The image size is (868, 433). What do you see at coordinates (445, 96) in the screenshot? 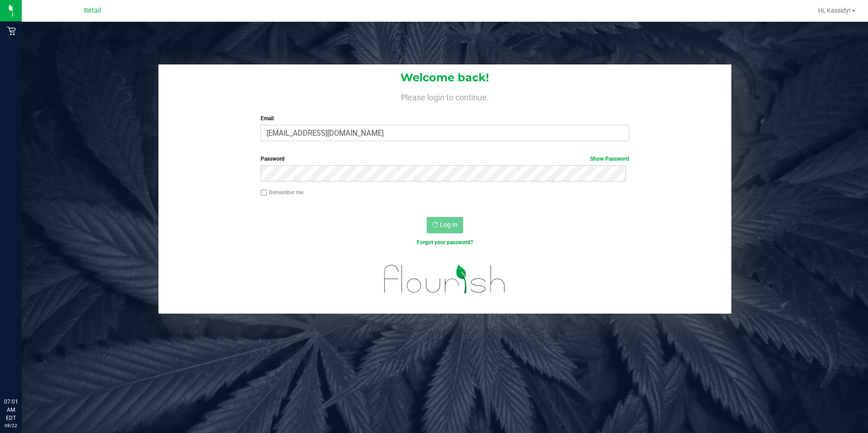
I see `h4: Please login to continue.` at bounding box center [445, 96].